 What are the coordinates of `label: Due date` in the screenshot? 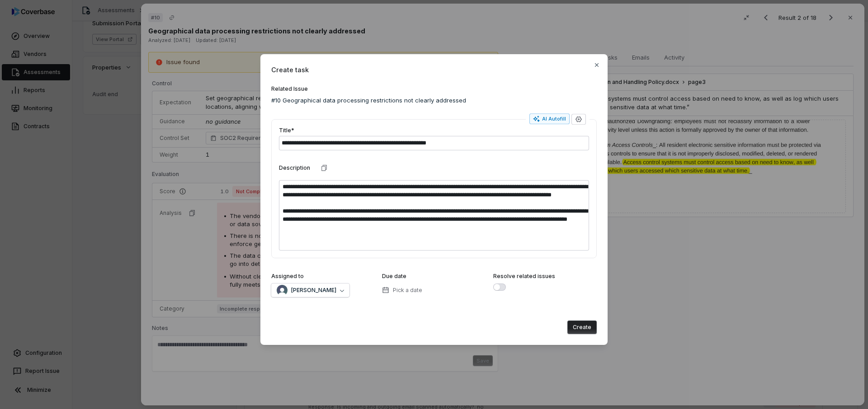 It's located at (394, 276).